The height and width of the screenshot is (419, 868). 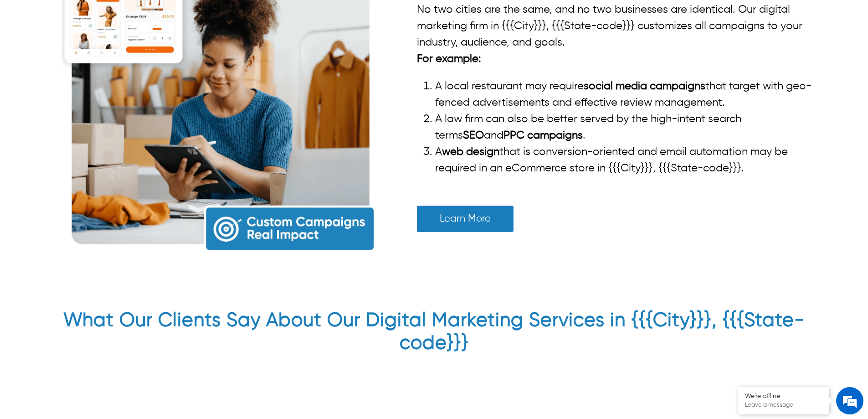 I want to click on em: Submit, so click(x=150, y=287).